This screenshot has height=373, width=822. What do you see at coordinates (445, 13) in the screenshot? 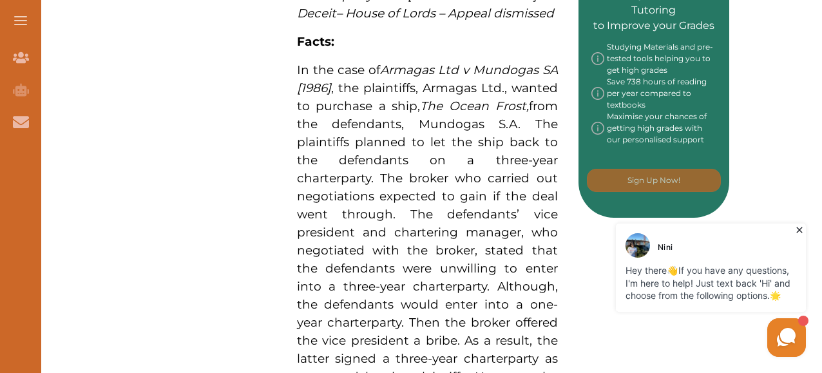
I see `span: – House of Lords – Appeal dismissed` at bounding box center [445, 13].